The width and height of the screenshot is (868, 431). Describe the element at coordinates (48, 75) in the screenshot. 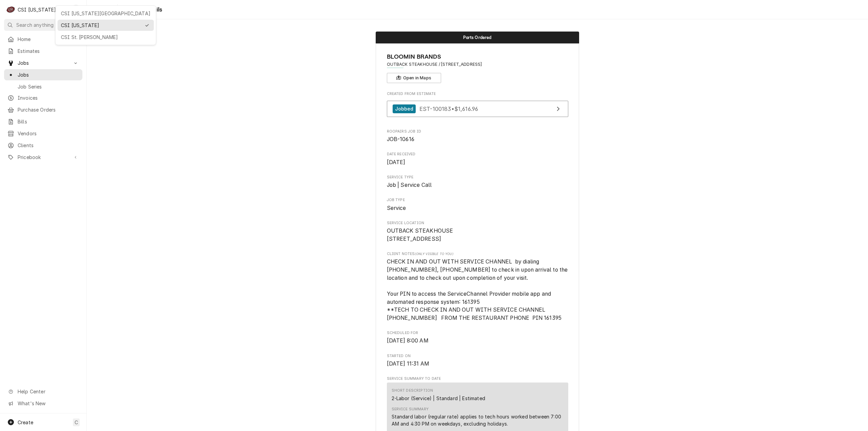

I see `span: Jobs` at that location.